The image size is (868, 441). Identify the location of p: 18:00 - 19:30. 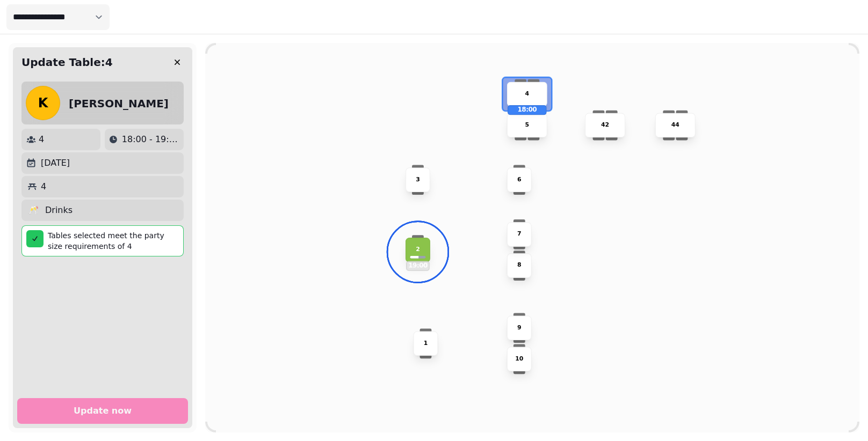
(150, 140).